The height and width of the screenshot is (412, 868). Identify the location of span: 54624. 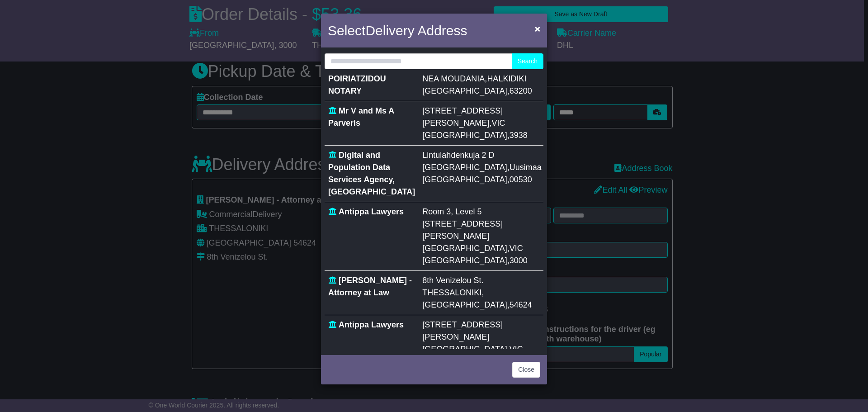
(521, 305).